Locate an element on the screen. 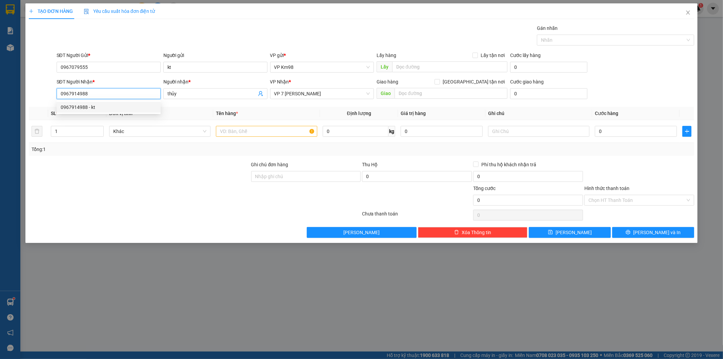 Image resolution: width=723 pixels, height=359 pixels. input: Cước giao hàng is located at coordinates (549, 94).